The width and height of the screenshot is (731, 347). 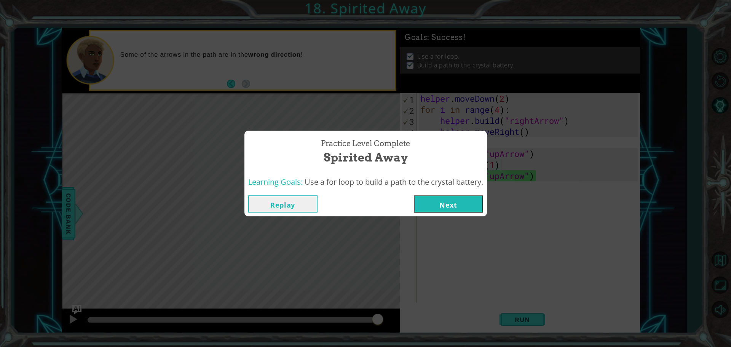 I want to click on button: Next, so click(x=448, y=204).